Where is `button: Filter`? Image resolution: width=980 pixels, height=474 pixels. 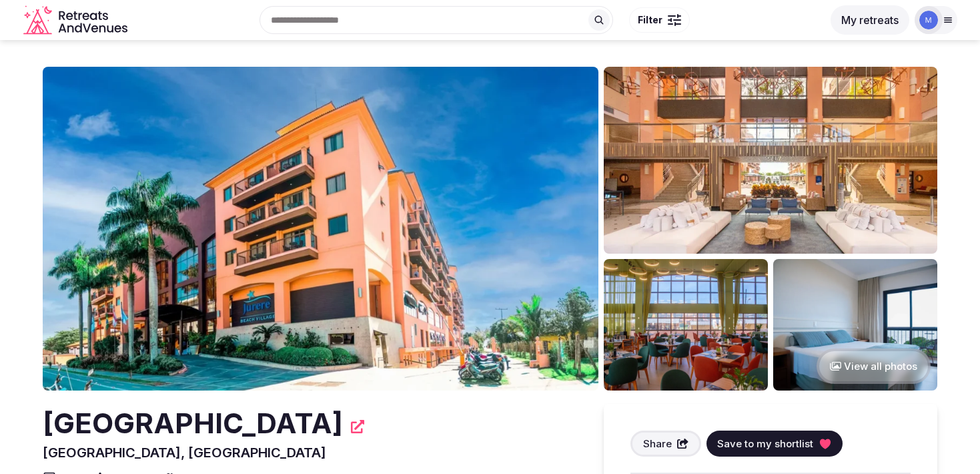 button: Filter is located at coordinates (659, 20).